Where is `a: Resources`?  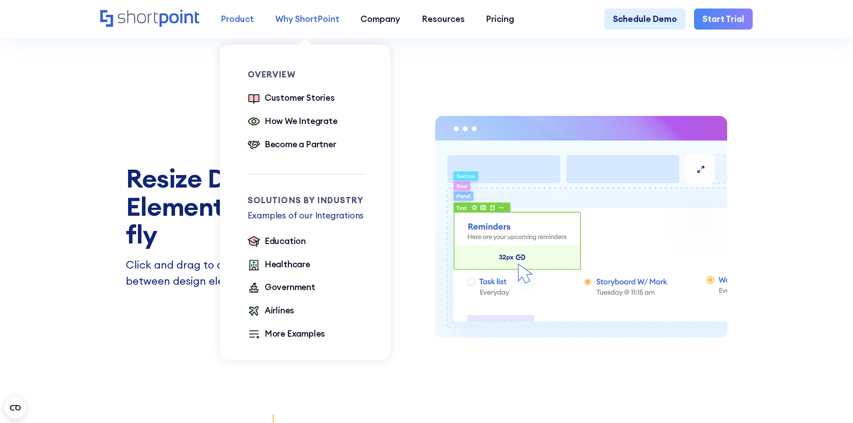 a: Resources is located at coordinates (443, 19).